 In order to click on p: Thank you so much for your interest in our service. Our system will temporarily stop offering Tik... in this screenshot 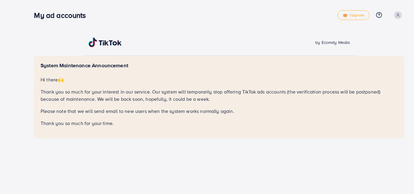, I will do `click(219, 95)`.